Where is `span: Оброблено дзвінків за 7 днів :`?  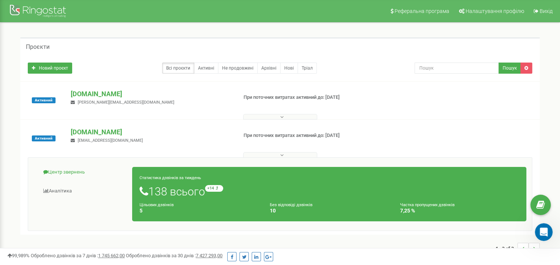 span: Оброблено дзвінків за 7 днів : is located at coordinates (78, 255).